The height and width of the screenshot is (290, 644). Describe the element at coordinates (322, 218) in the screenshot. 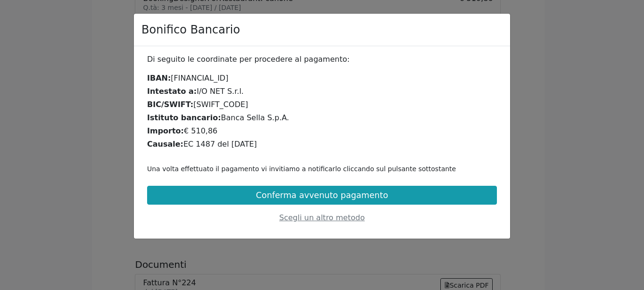

I see `div: Scegli un altro metodo` at that location.